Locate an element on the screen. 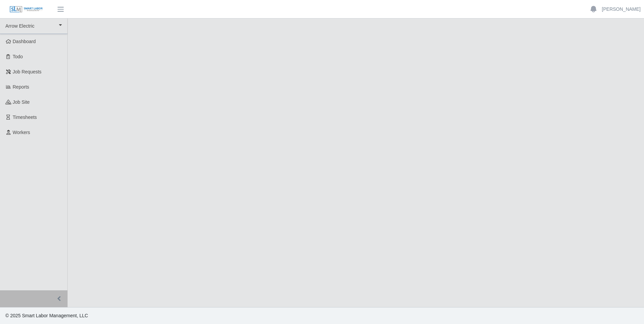 The width and height of the screenshot is (644, 324). span: Todo is located at coordinates (18, 57).